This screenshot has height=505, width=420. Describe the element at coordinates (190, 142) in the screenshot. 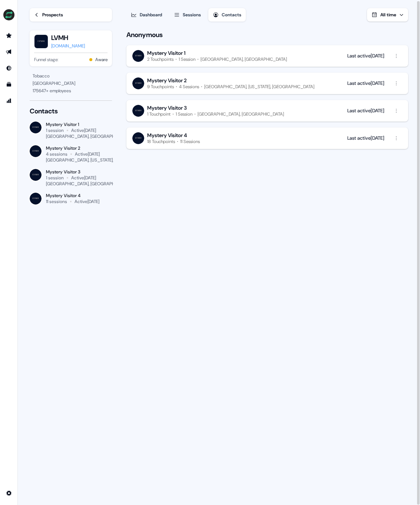

I see `div: 11 Sessions` at that location.